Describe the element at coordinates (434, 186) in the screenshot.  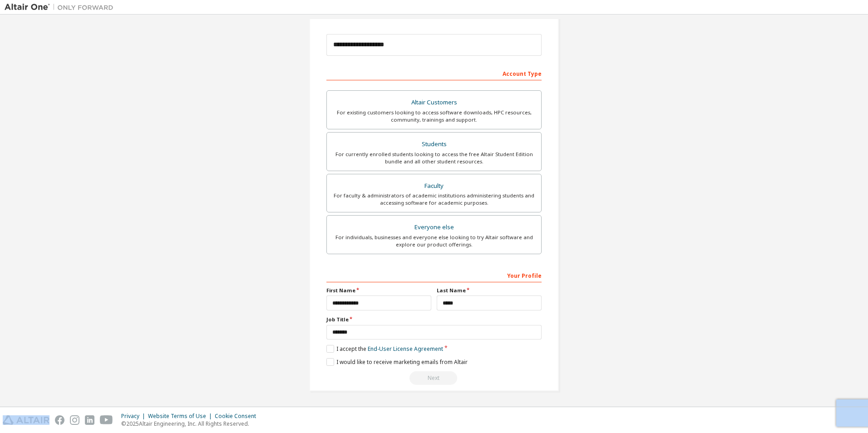
I see `div: Faculty` at that location.